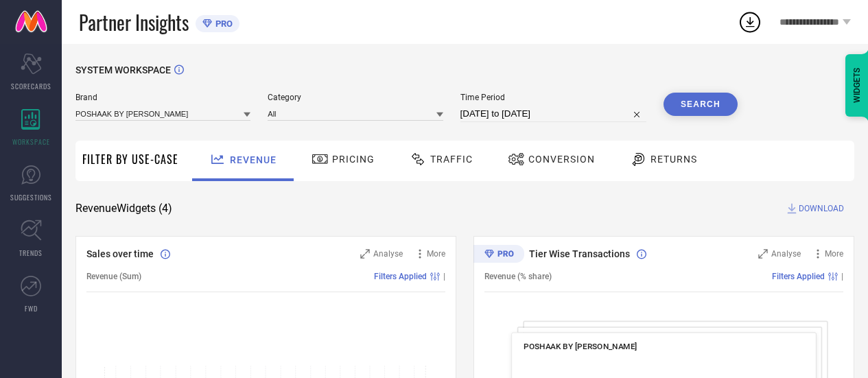 The width and height of the screenshot is (868, 378). Describe the element at coordinates (518, 277) in the screenshot. I see `span: Revenue (% share)` at that location.